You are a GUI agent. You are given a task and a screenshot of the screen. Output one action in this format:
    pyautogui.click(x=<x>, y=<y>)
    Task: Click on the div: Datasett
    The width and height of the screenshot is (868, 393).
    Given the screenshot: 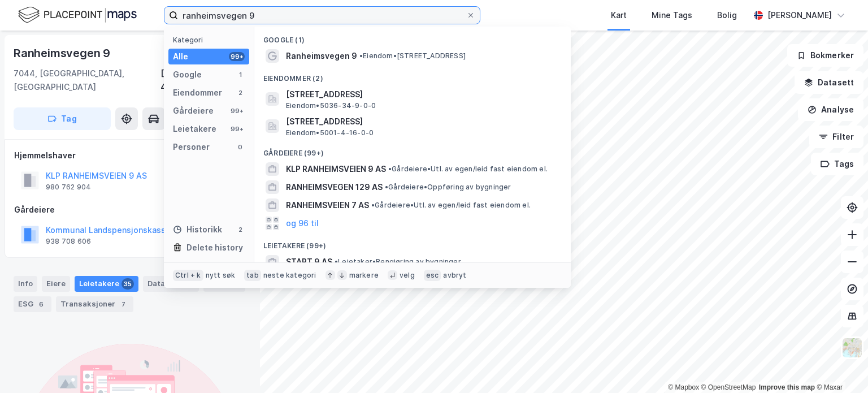 What is the action you would take?
    pyautogui.click(x=171, y=284)
    